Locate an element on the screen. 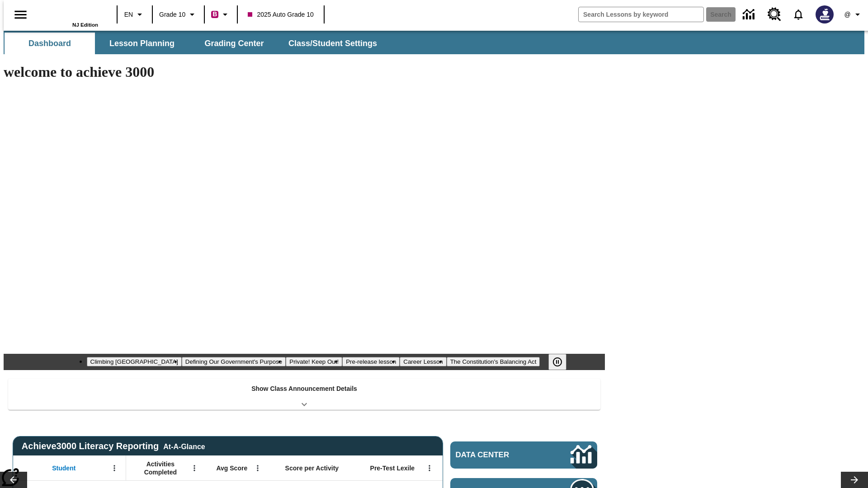 This screenshot has width=868, height=488. span: B is located at coordinates (215, 14).